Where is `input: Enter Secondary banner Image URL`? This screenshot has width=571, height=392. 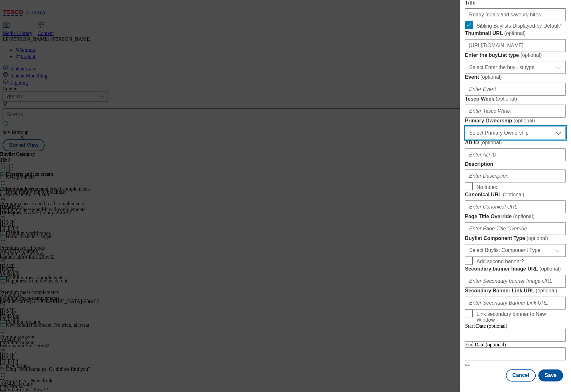 input: Enter Secondary banner Image URL is located at coordinates (515, 281).